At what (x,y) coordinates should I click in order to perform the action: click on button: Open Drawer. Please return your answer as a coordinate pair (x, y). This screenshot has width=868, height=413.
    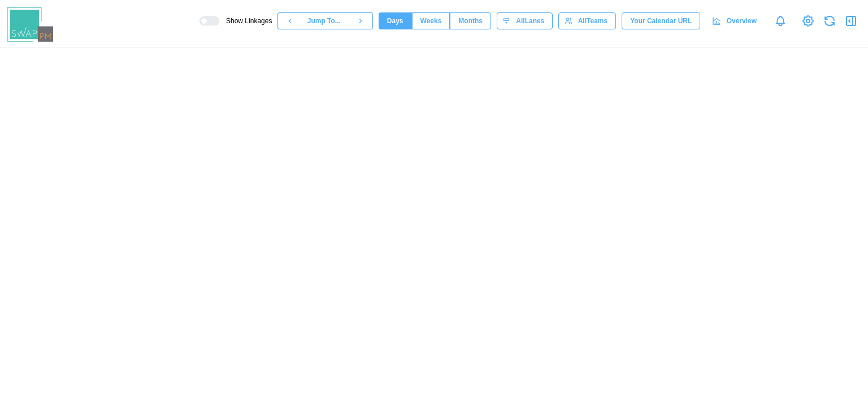
    Looking at the image, I should click on (851, 21).